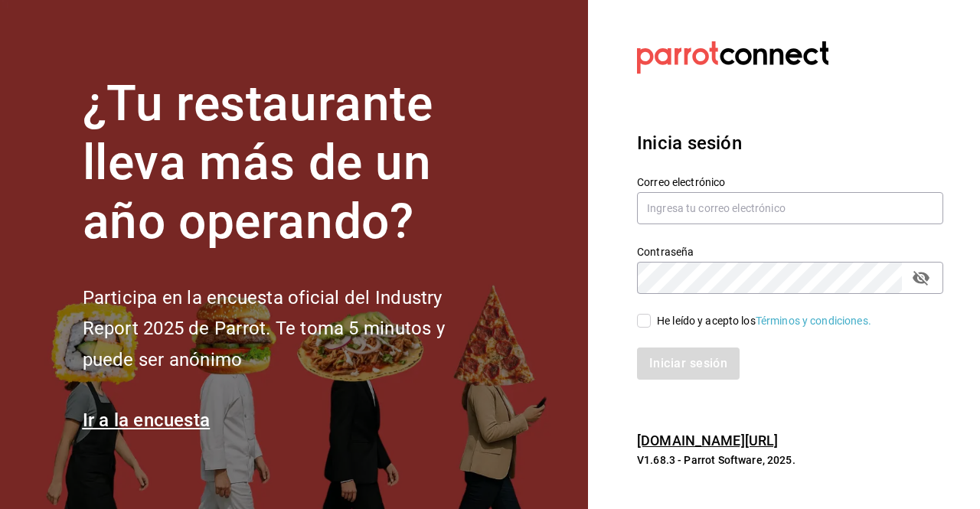 This screenshot has height=509, width=980. I want to click on a: Ir a la encuesta, so click(146, 420).